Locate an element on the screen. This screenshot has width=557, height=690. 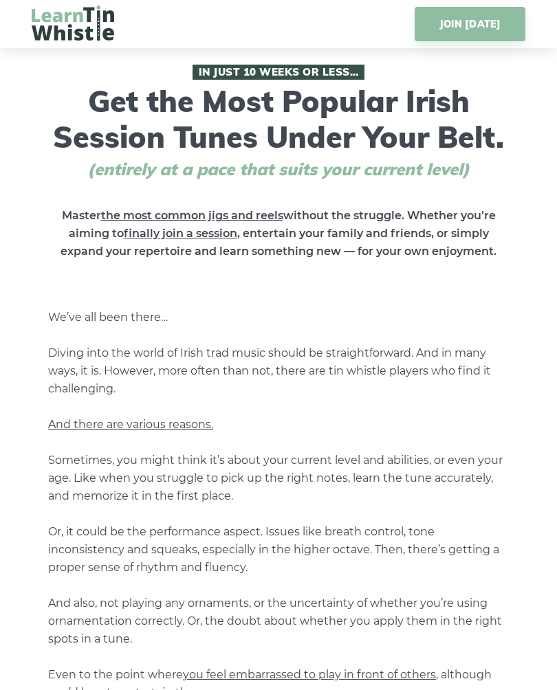
h1: Get the Most Popular Irish Session Tunes Under Your Belt. is located at coordinates (278, 122).